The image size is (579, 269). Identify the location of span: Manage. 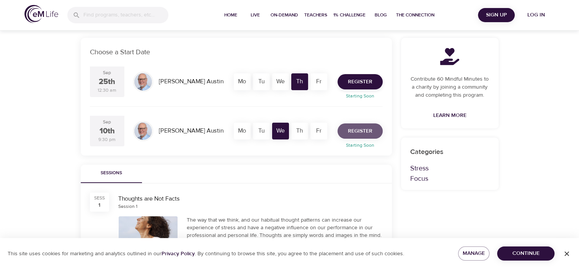
(474, 254).